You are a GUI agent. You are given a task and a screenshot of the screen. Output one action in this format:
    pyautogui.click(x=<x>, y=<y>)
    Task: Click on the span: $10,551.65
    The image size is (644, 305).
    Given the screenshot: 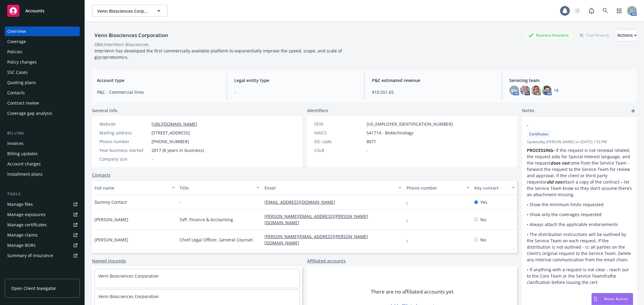 What is the action you would take?
    pyautogui.click(x=433, y=92)
    